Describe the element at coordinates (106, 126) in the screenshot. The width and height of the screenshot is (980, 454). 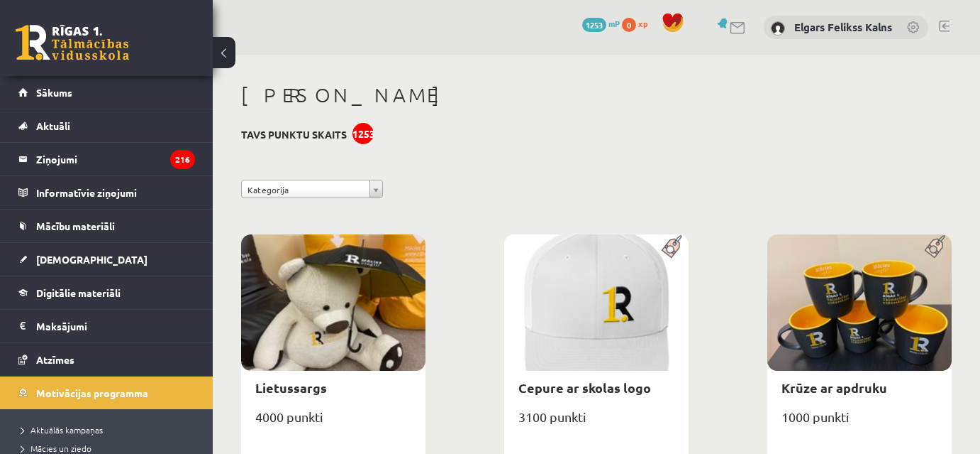
I see `a: Aktuāli` at that location.